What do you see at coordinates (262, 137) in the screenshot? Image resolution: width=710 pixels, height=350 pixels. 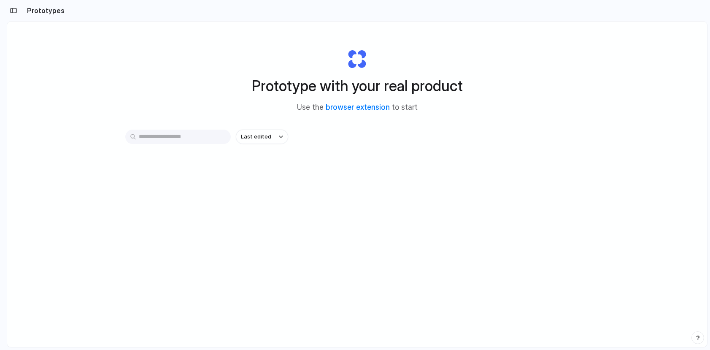 I see `button: Last edited` at bounding box center [262, 137].